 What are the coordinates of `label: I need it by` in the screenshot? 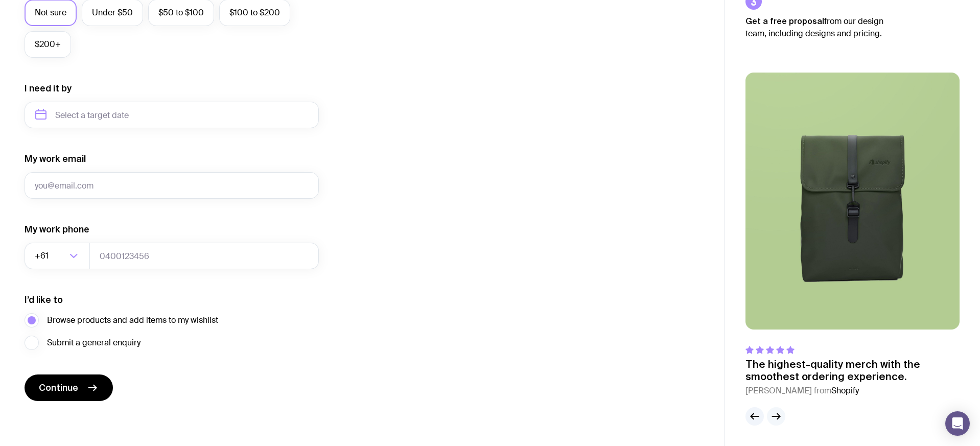 It's located at (48, 88).